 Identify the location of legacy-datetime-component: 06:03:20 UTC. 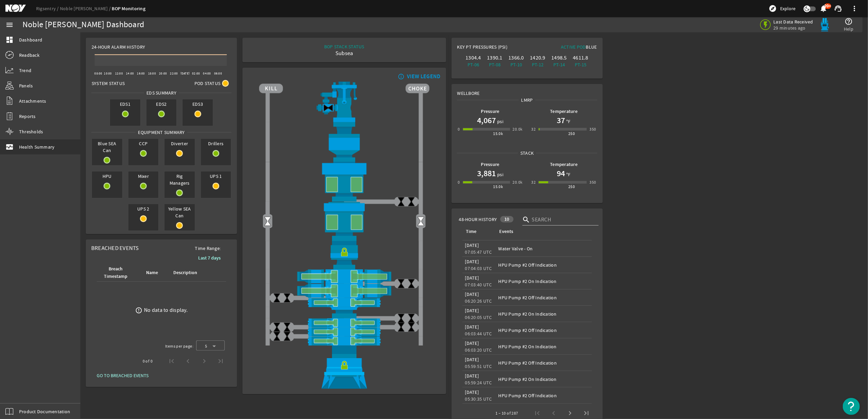
(478, 350).